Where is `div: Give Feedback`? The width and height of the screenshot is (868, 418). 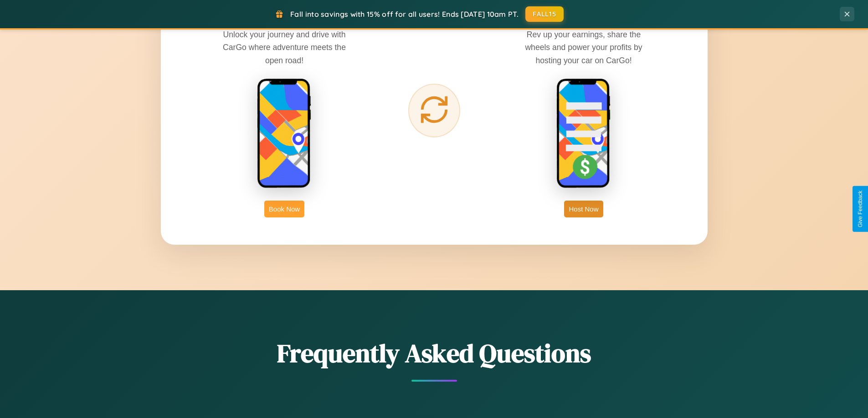 div: Give Feedback is located at coordinates (860, 209).